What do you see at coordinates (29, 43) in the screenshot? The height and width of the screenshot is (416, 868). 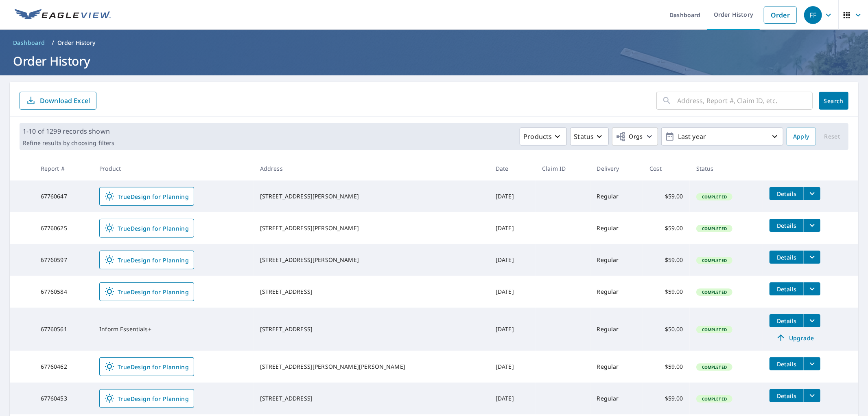 I see `a: Dashboard` at bounding box center [29, 43].